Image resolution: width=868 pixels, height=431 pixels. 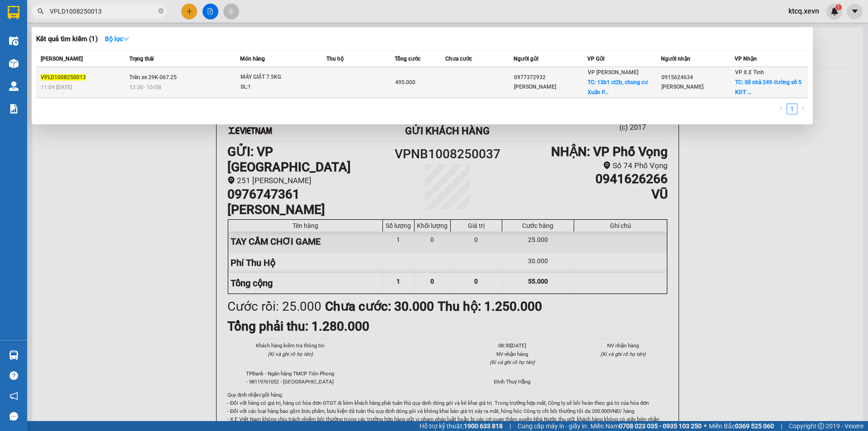 What do you see at coordinates (750, 72) in the screenshot?
I see `span: VP X.E Tỉnh` at bounding box center [750, 72].